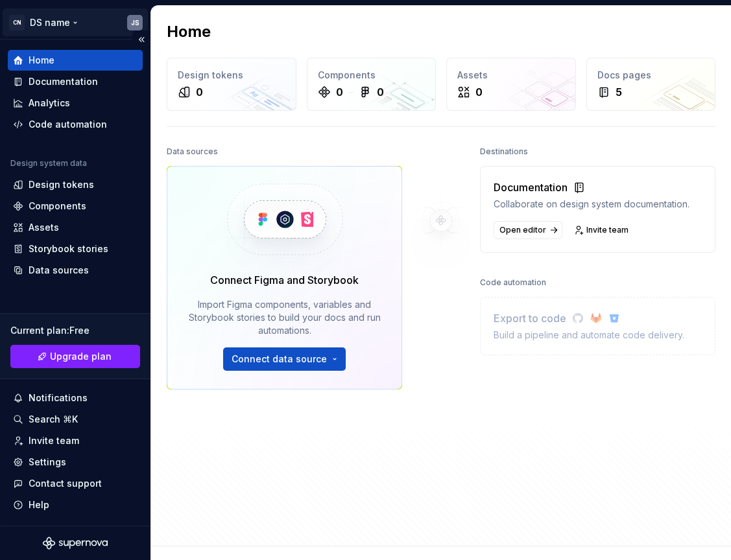 This screenshot has height=560, width=731. Describe the element at coordinates (75, 543) in the screenshot. I see `a: Supernova Logo` at that location.